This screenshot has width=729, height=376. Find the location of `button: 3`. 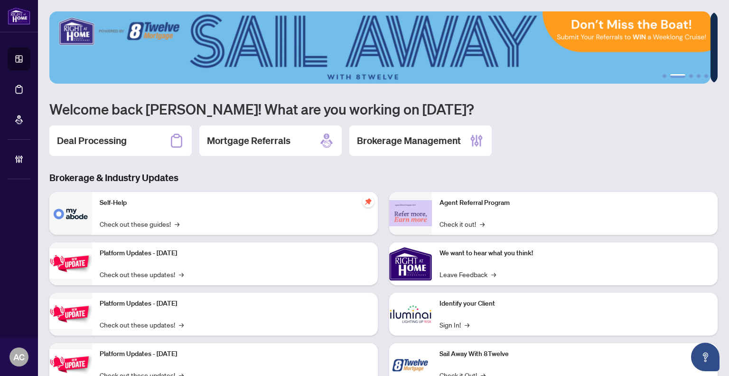

button: 3 is located at coordinates (691, 76).